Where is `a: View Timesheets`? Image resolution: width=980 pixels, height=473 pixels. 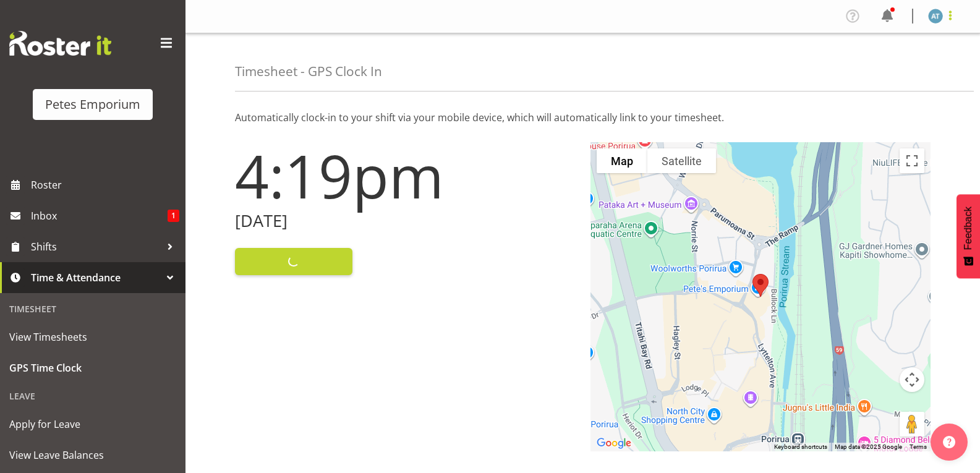
a: View Timesheets is located at coordinates (92, 336).